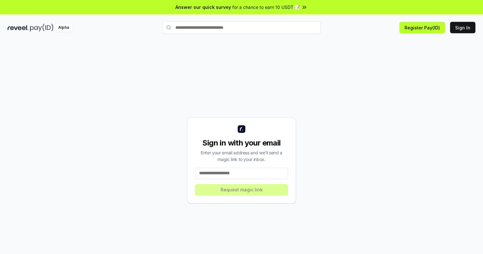 The image size is (483, 254). I want to click on img: pay_id, so click(42, 28).